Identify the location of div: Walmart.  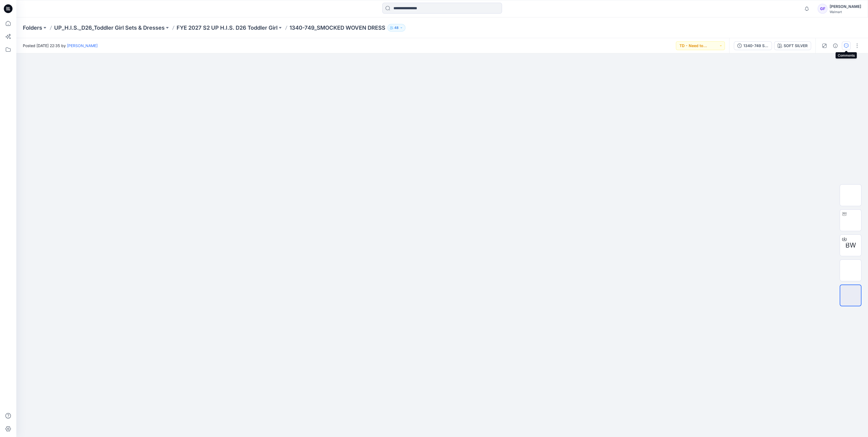
(845, 12).